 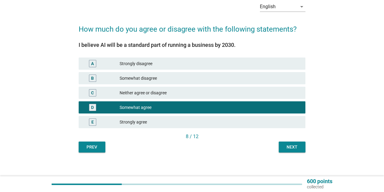 What do you see at coordinates (92, 147) in the screenshot?
I see `button: Prev` at bounding box center [92, 147].